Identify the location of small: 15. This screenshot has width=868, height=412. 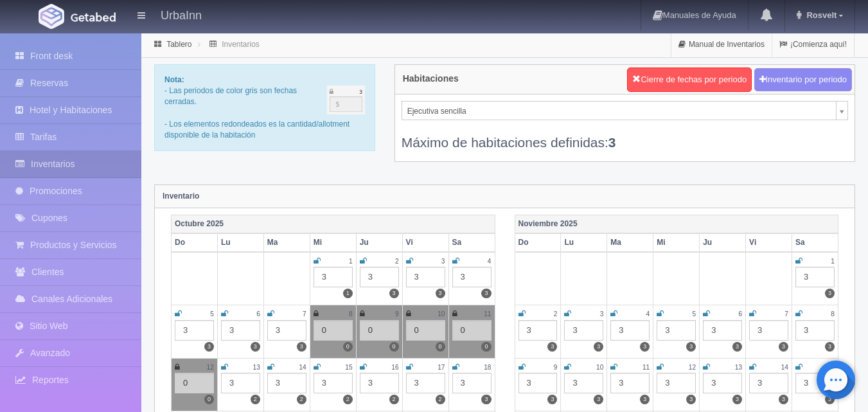
(348, 367).